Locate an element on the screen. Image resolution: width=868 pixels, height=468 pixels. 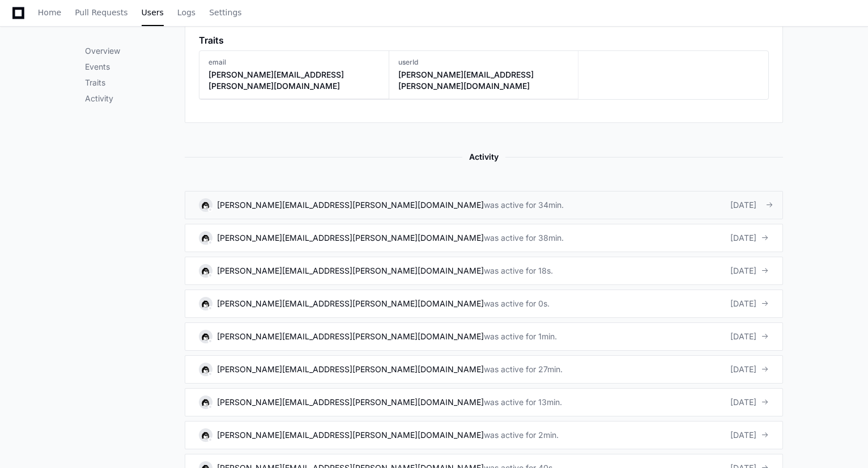
div: was active for 13min. is located at coordinates (523, 402).